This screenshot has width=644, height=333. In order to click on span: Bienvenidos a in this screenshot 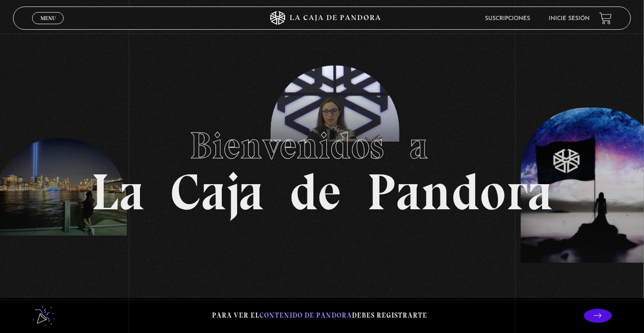, I will do `click(322, 146)`.